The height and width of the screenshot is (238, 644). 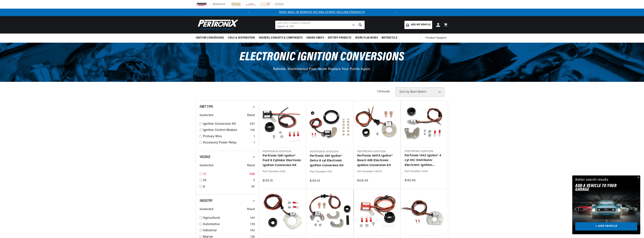 I want to click on button: Translation missing: en.sections.announcements.previous_announcement, so click(x=248, y=12).